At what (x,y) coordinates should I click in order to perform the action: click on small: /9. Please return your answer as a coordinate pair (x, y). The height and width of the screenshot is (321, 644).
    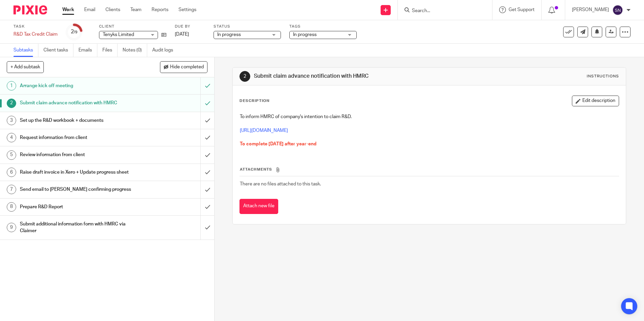
    Looking at the image, I should click on (75, 32).